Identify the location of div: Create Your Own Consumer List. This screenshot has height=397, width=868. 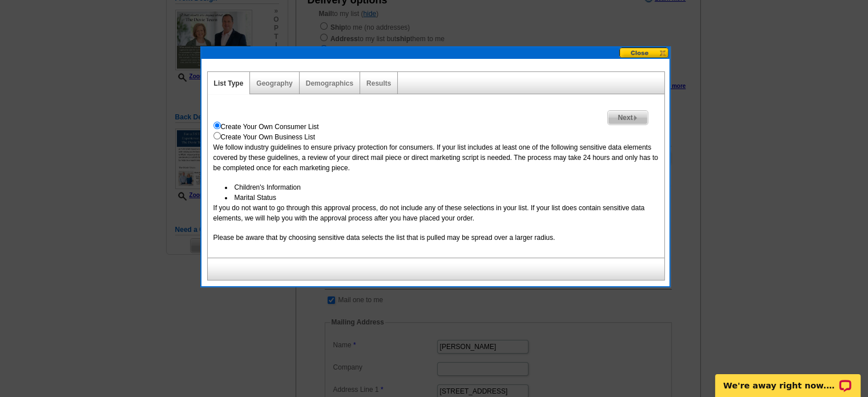
(436, 127).